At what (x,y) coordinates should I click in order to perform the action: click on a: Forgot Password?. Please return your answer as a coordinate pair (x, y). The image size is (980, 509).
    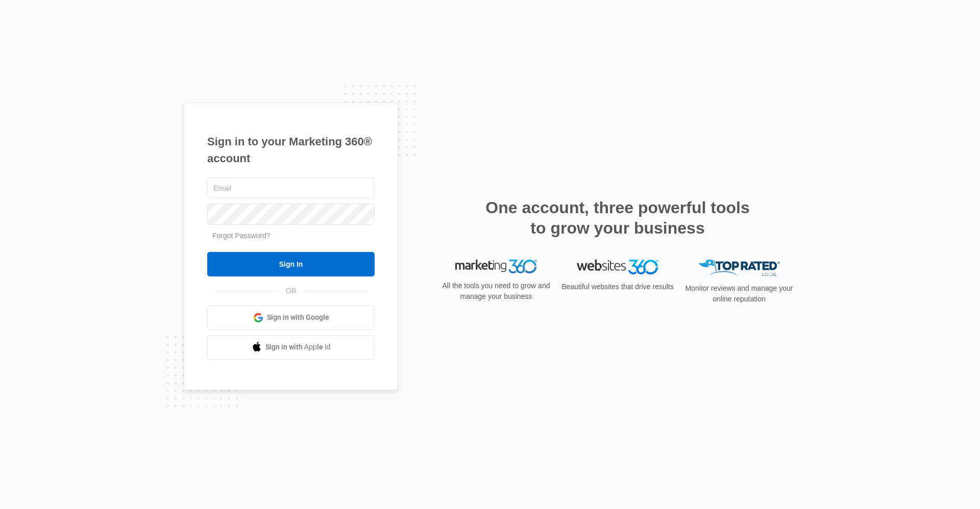
    Looking at the image, I should click on (241, 236).